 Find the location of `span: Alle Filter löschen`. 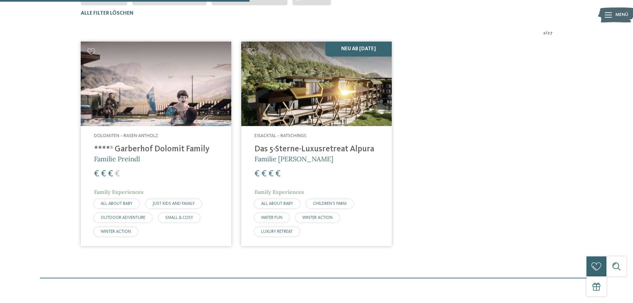

span: Alle Filter löschen is located at coordinates (107, 13).